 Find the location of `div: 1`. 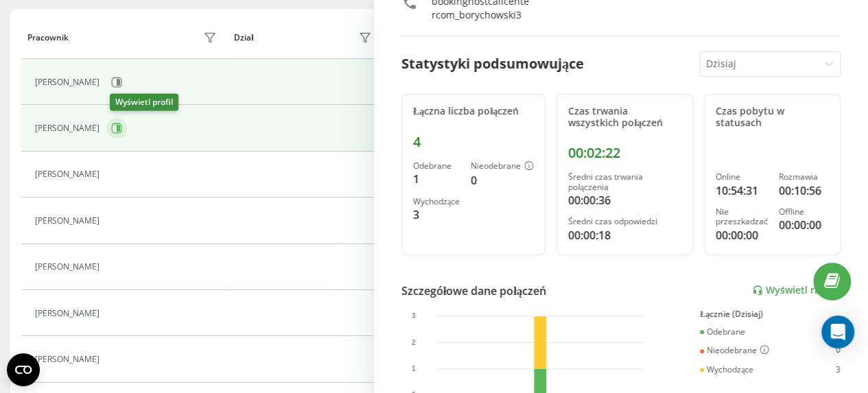

div: 1 is located at coordinates (436, 179).